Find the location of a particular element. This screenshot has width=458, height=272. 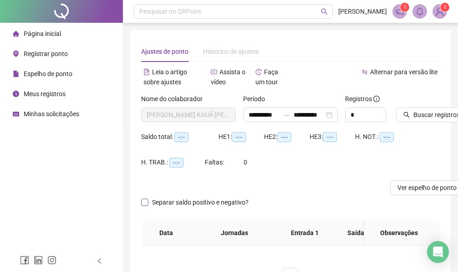

span: clock-circle is located at coordinates (16, 94).